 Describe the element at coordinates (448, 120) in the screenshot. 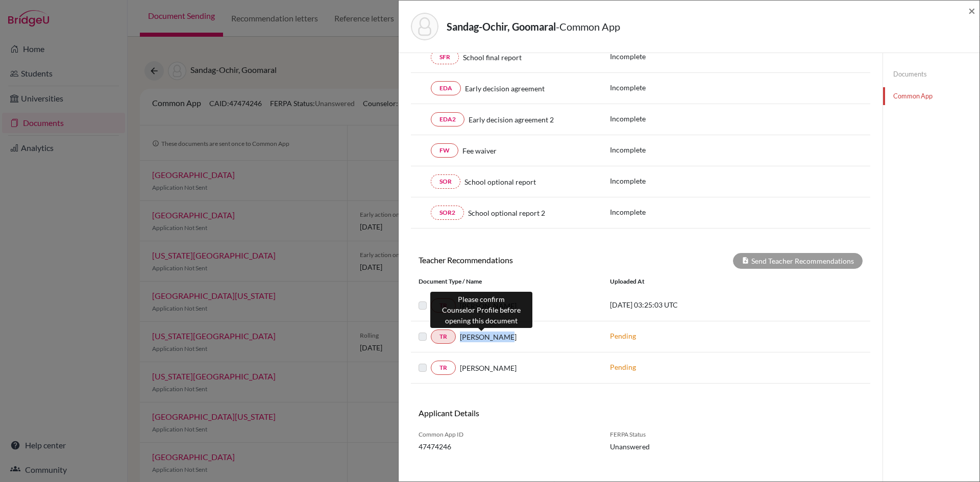

I see `a: EDA2` at that location.